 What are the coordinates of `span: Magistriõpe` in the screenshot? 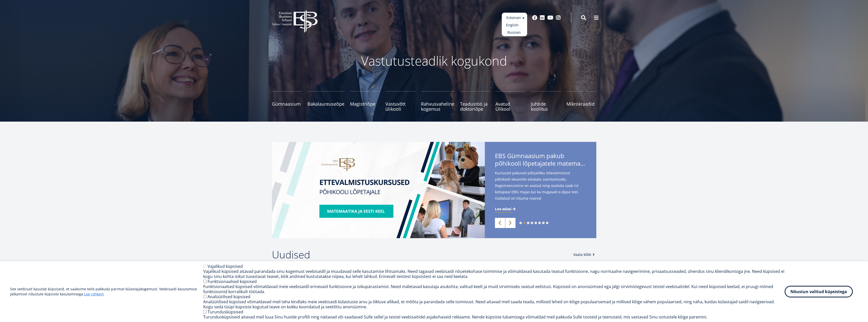 It's located at (364, 104).